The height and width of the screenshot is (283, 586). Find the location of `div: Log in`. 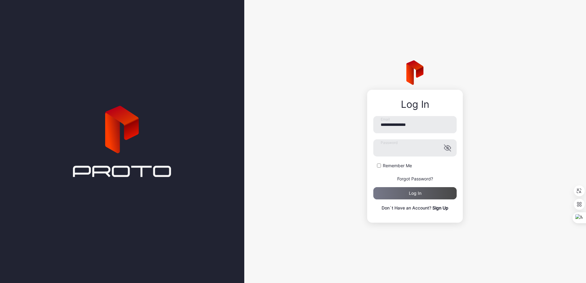

div: Log in is located at coordinates (415, 194).